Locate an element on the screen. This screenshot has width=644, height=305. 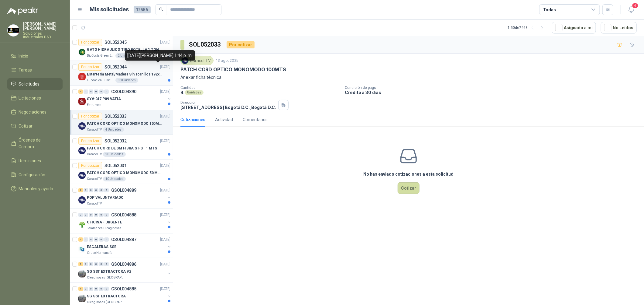
h1: Mis solicitudes is located at coordinates (109, 9).